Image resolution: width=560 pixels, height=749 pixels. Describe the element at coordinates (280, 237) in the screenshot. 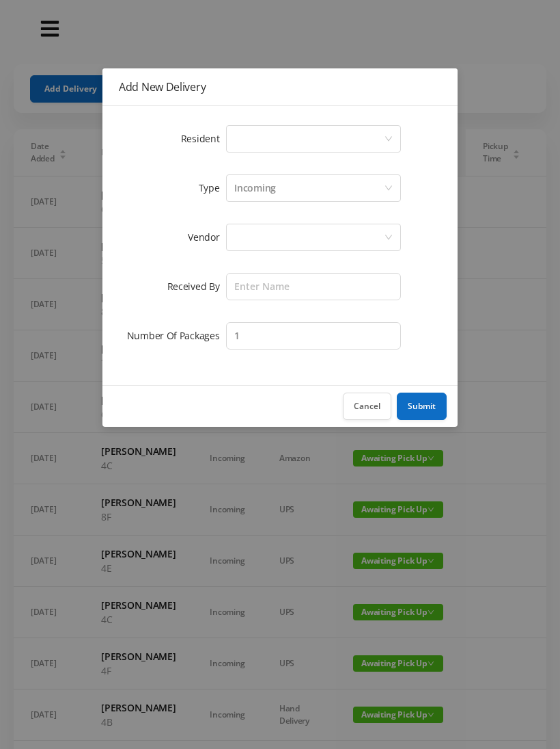

I see `form: Add New Delivery` at that location.